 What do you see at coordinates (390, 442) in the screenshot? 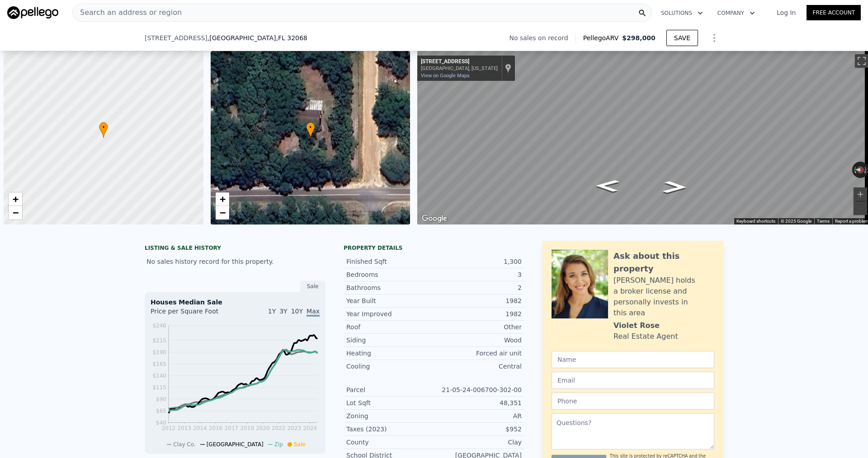
I see `div: County` at bounding box center [390, 442].